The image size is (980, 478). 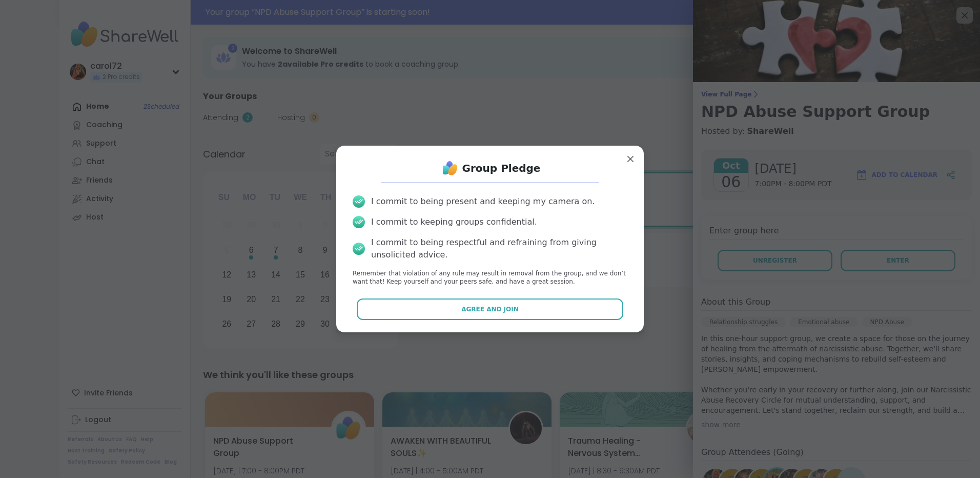 I want to click on div: I commit to being respectful and refraining from giving unsolicited advice., so click(x=499, y=249).